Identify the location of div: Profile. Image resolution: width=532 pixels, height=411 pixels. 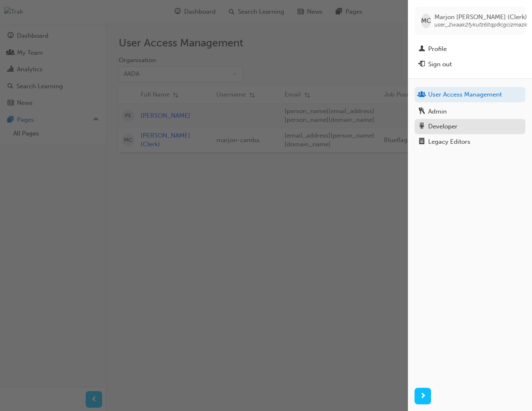
(437, 49).